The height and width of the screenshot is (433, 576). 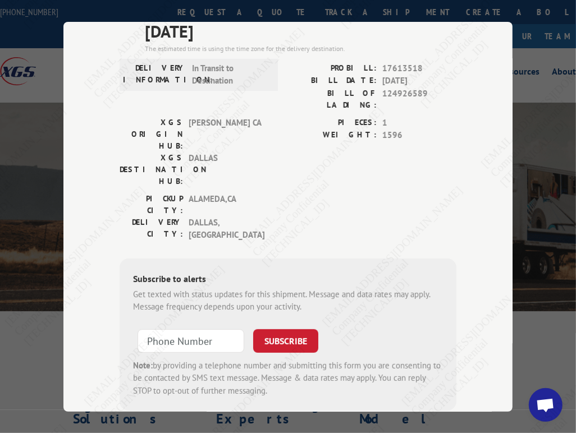 What do you see at coordinates (332, 68) in the screenshot?
I see `label: PROBILL:` at bounding box center [332, 68].